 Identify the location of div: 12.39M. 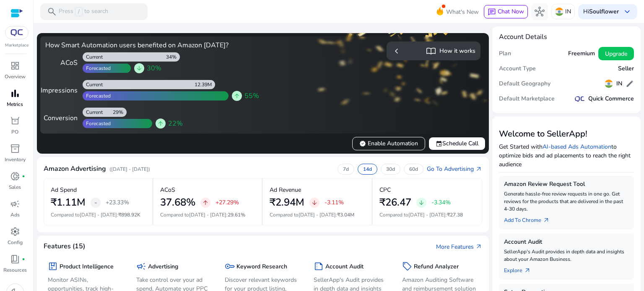
(205, 85).